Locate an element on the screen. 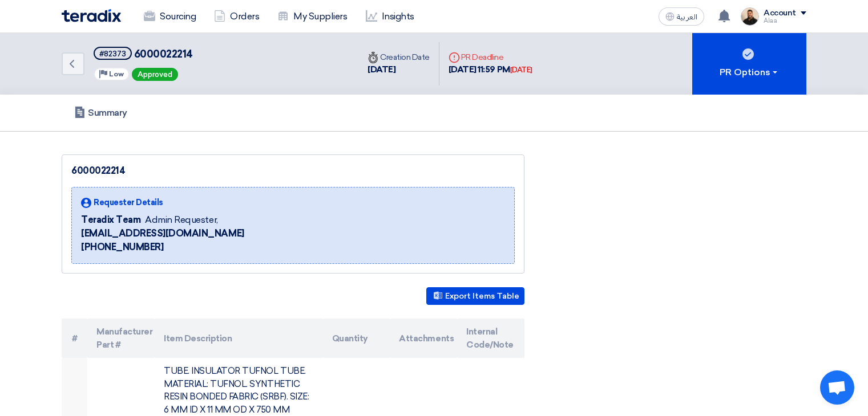 This screenshot has height=416, width=868. a: Orders is located at coordinates (236, 17).